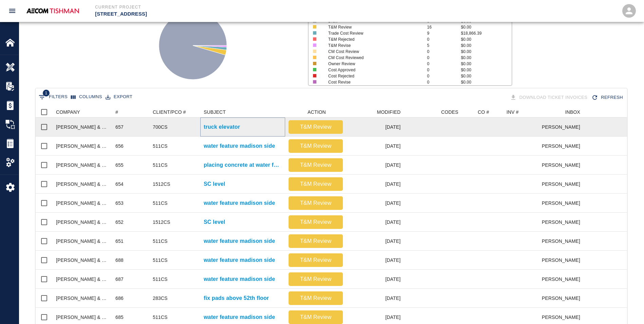 This screenshot has height=324, width=644. What do you see at coordinates (607, 97) in the screenshot?
I see `div: Refresh the list` at bounding box center [607, 97].